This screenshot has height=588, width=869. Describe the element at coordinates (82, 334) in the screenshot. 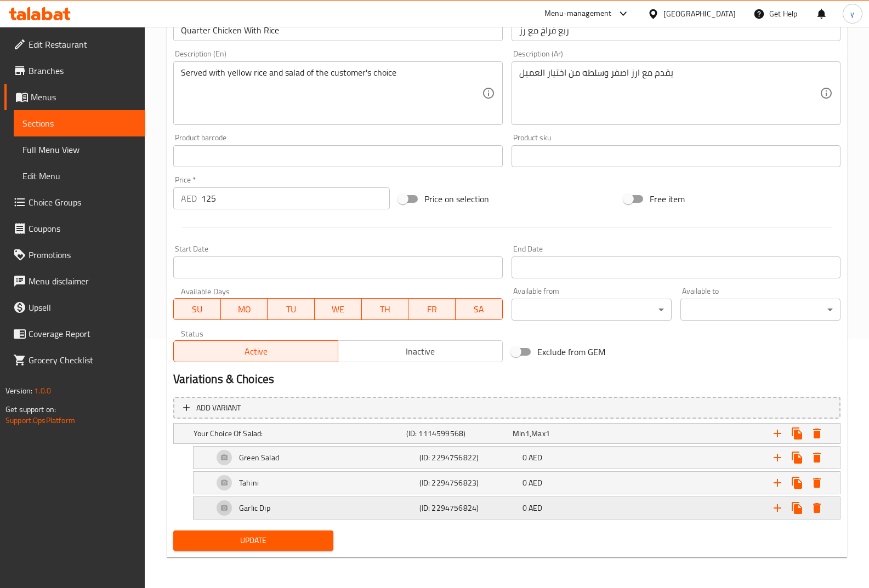

I see `span: Coverage Report` at that location.